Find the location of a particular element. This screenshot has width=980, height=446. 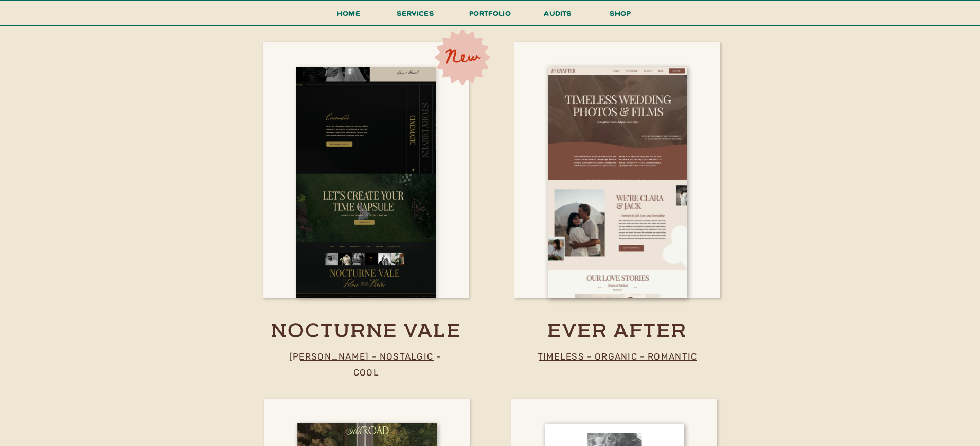

a: services is located at coordinates (416, 16).